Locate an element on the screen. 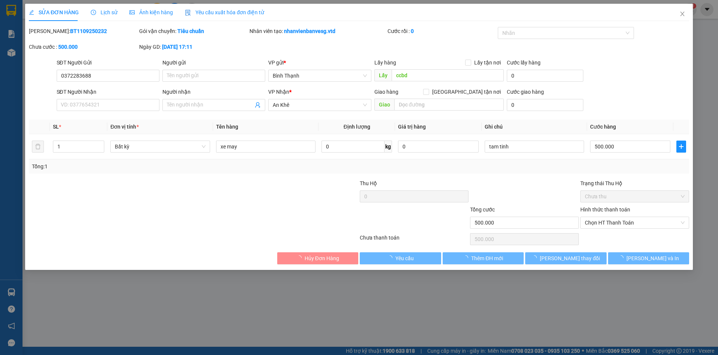 The height and width of the screenshot is (355, 718). span: Chưa thu is located at coordinates (635, 197).